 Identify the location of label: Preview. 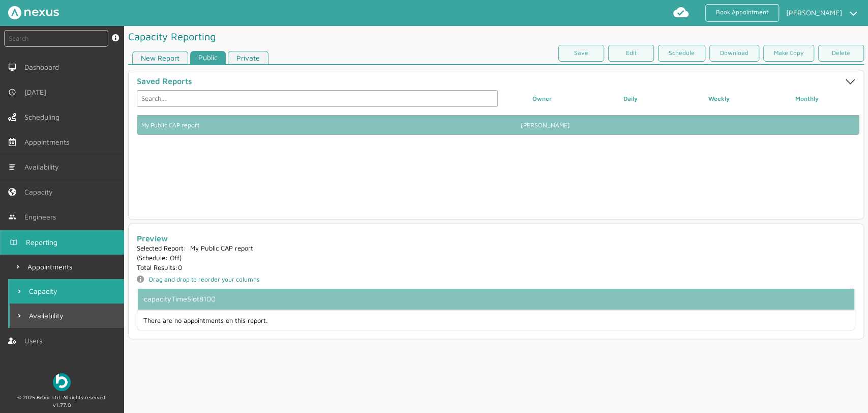
(496, 238).